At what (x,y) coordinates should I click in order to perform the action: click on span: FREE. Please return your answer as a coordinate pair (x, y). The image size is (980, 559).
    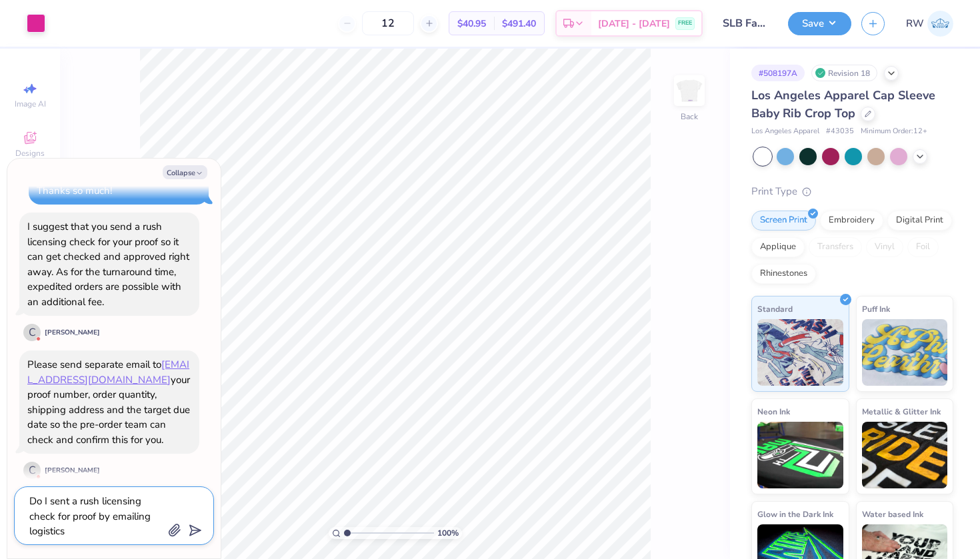
    Looking at the image, I should click on (685, 24).